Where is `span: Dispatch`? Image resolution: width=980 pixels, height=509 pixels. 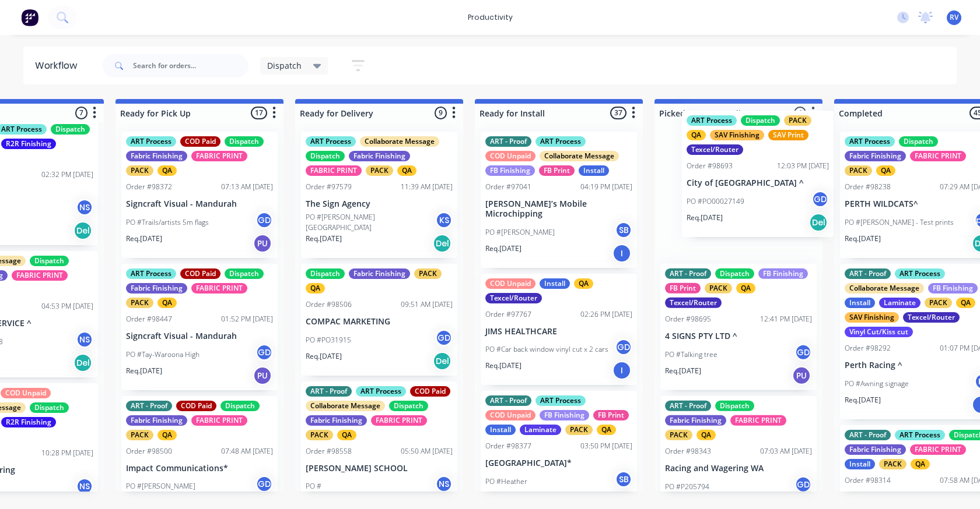
span: Dispatch is located at coordinates (284, 65).